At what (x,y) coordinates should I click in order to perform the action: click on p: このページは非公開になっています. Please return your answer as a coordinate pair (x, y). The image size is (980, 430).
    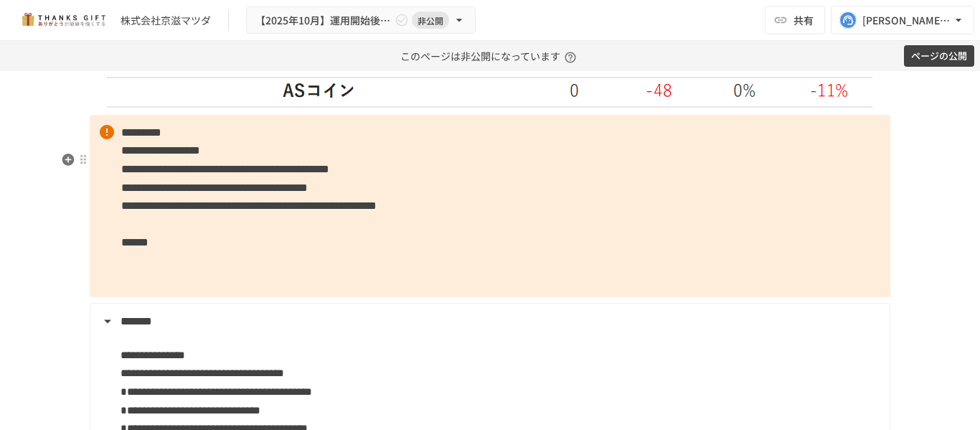
    Looking at the image, I should click on (490, 56).